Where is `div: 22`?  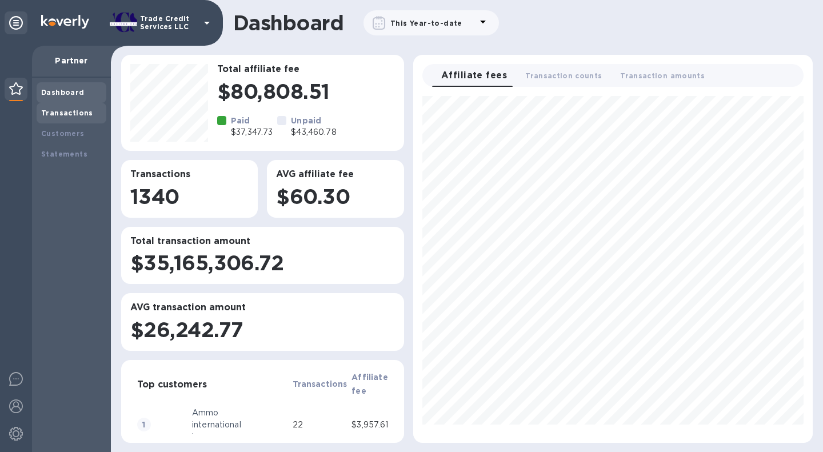
div: 22 is located at coordinates (320, 425).